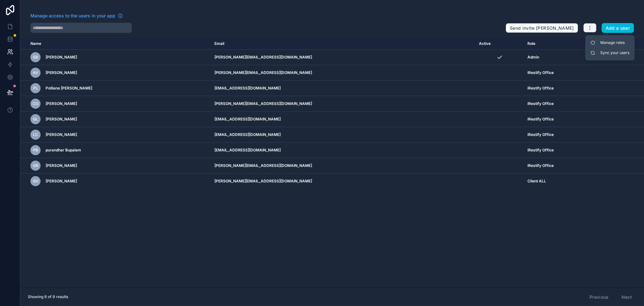 The image size is (644, 306). I want to click on a: Manage roles, so click(610, 43).